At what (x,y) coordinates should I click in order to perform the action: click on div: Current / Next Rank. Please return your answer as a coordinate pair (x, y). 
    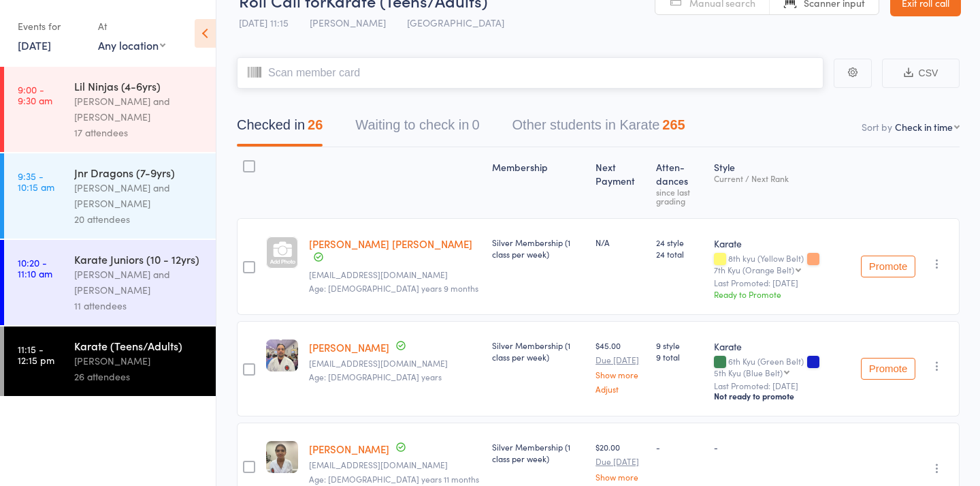
    Looking at the image, I should click on (782, 178).